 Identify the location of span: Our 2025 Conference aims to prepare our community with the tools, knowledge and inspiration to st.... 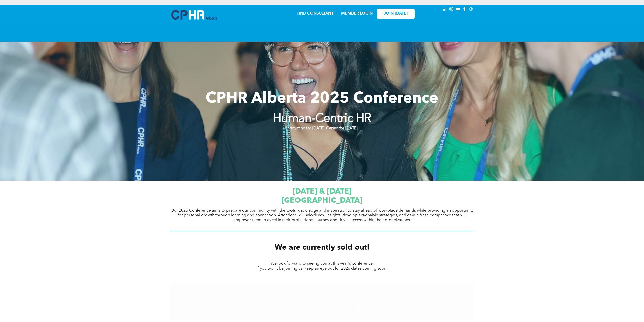
(322, 215).